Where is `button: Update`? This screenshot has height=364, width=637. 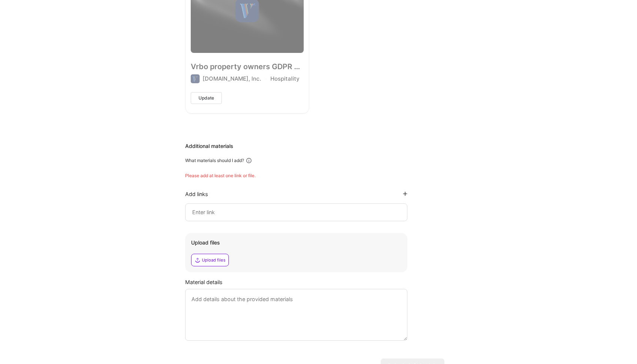 button: Update is located at coordinates (206, 98).